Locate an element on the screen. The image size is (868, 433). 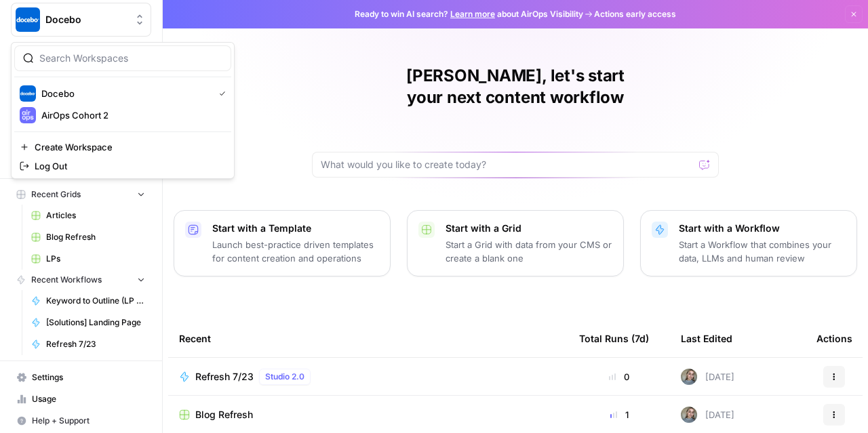
span: Usage is located at coordinates (88, 399).